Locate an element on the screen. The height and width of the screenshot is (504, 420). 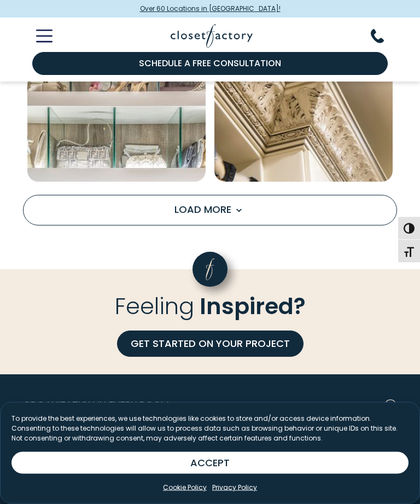
span: Organization in Every Room is located at coordinates (95, 406).